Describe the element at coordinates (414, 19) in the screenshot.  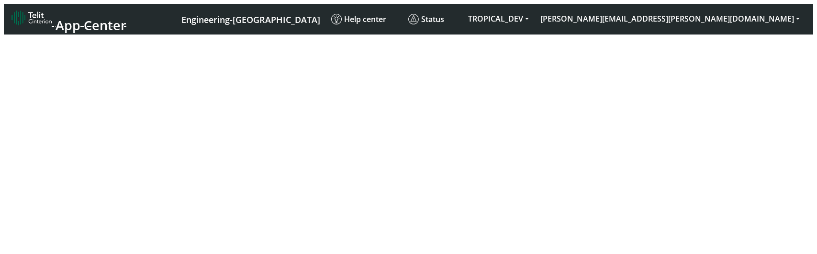
I see `img: status.svg` at that location.